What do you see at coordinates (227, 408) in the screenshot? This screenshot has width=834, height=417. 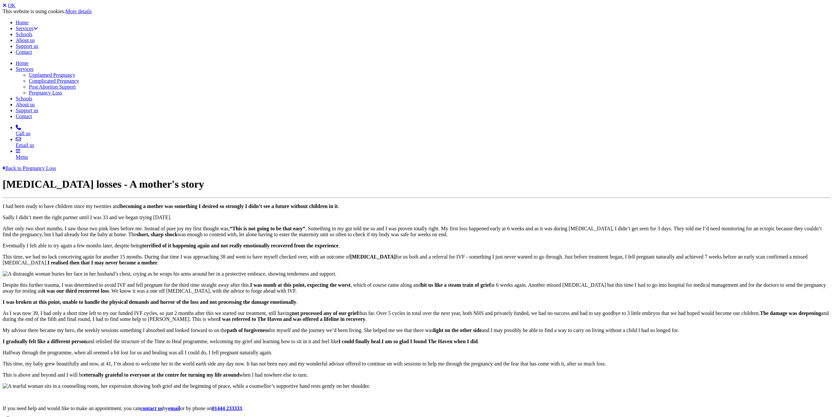 I see `a: 01444 233333` at bounding box center [227, 408].